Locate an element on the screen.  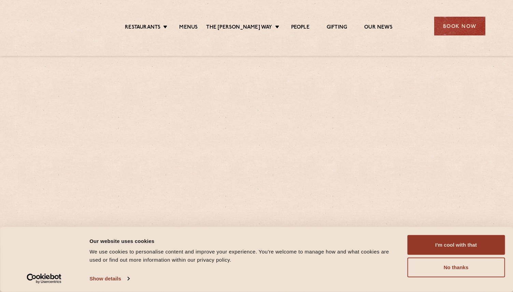
a: Restaurants is located at coordinates (143, 28).